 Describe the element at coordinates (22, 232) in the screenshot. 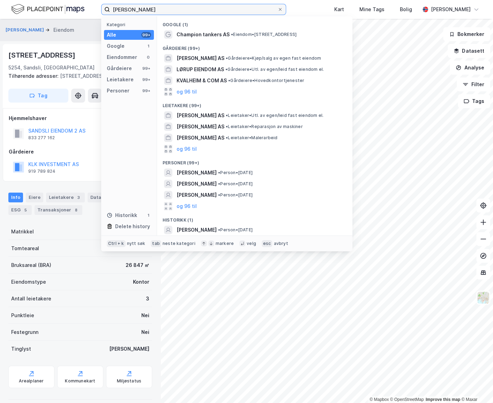

I see `div: Matrikkel` at that location.